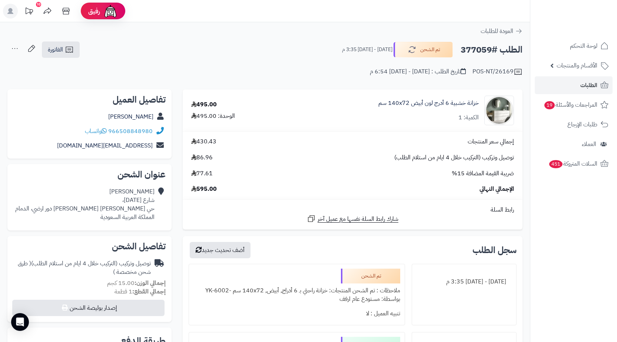 The height and width of the screenshot is (342, 617). I want to click on span: الطلبات, so click(589, 85).